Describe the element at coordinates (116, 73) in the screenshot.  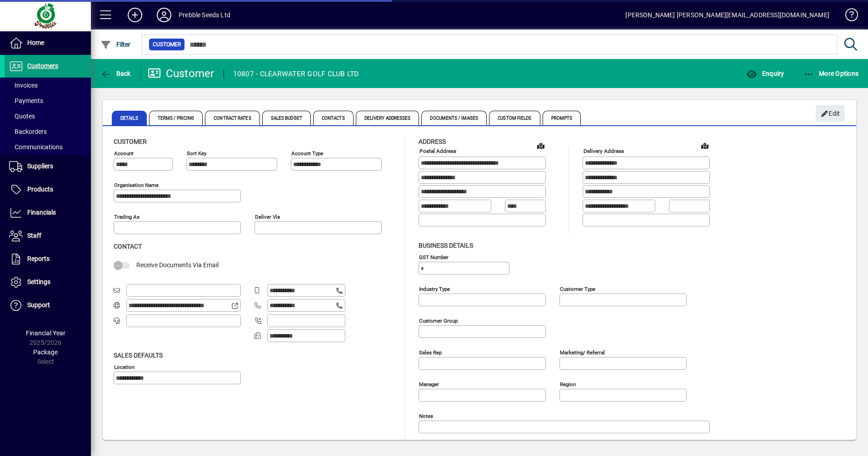
I see `app-page-header-button: Back` at that location.